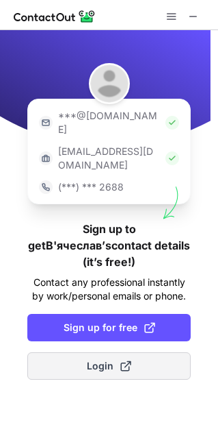  Describe the element at coordinates (109, 327) in the screenshot. I see `button: Sign up for free` at that location.